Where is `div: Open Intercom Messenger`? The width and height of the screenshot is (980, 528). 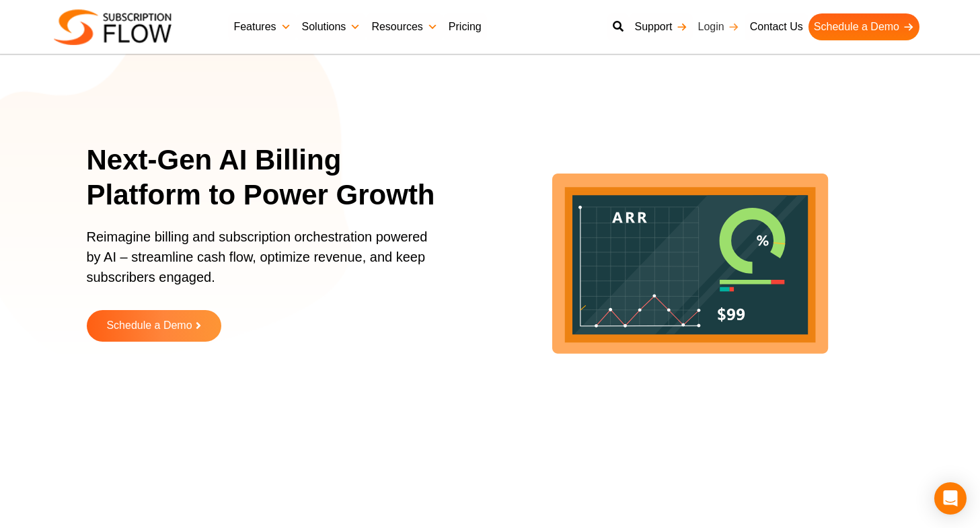 div: Open Intercom Messenger is located at coordinates (951, 498).